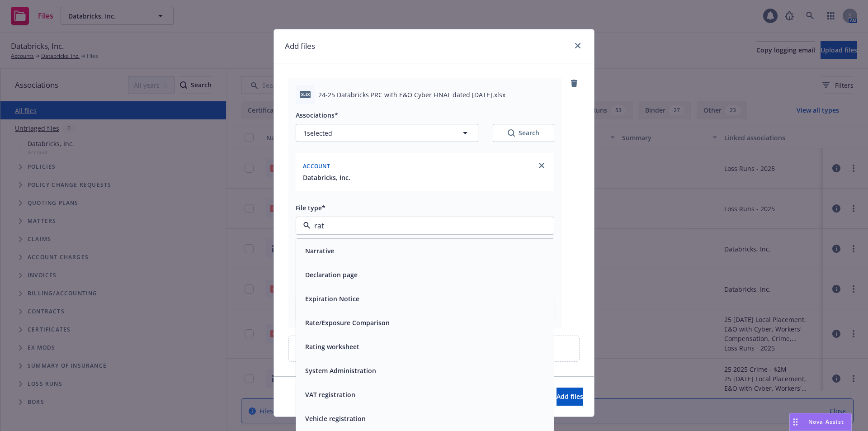 The image size is (868, 431). What do you see at coordinates (332, 298) in the screenshot?
I see `span: Expiration Notice` at bounding box center [332, 298].